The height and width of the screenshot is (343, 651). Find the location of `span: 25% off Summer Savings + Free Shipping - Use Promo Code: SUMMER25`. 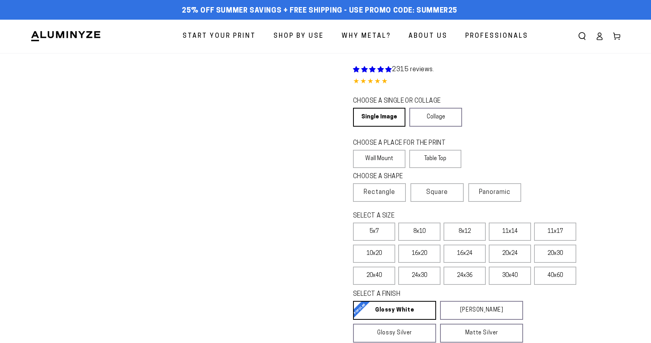

span: 25% off Summer Savings + Free Shipping - Use Promo Code: SUMMER25 is located at coordinates (320, 11).